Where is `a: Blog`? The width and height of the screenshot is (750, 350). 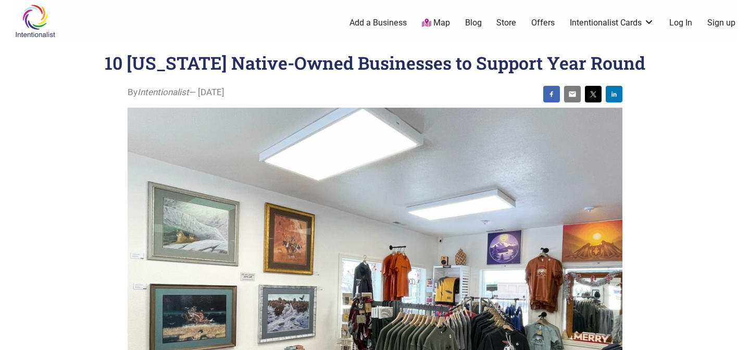 a: Blog is located at coordinates (473, 23).